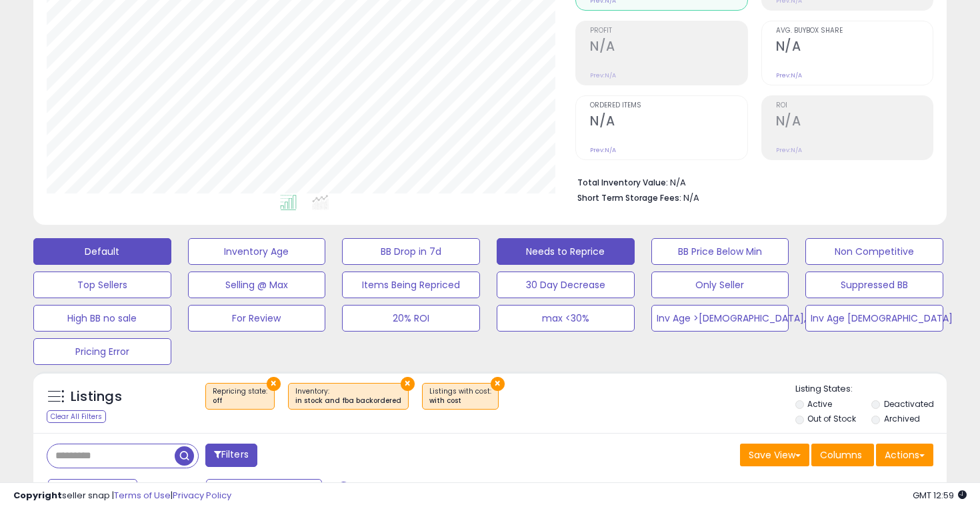  Describe the element at coordinates (93, 490) in the screenshot. I see `button: Last 7 Days` at that location.